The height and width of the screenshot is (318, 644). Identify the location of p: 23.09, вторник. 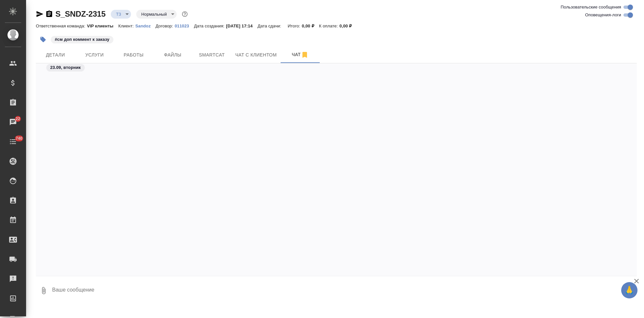
(65, 67).